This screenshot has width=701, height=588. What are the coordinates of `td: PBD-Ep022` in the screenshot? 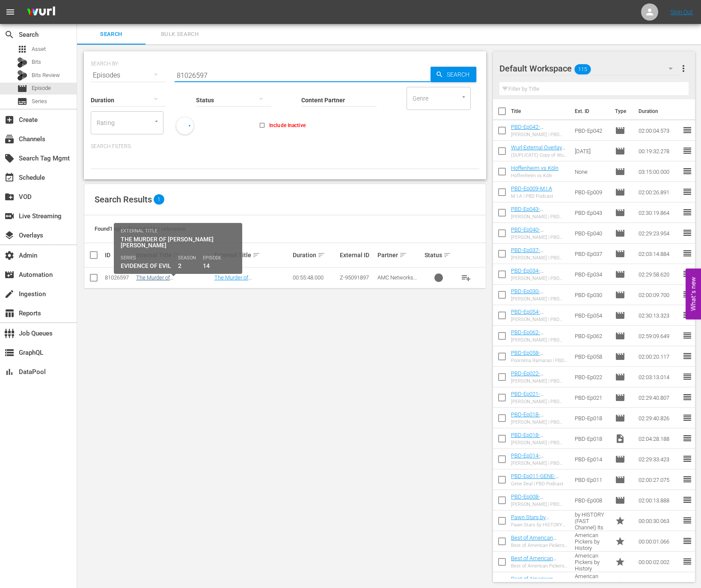 It's located at (591, 377).